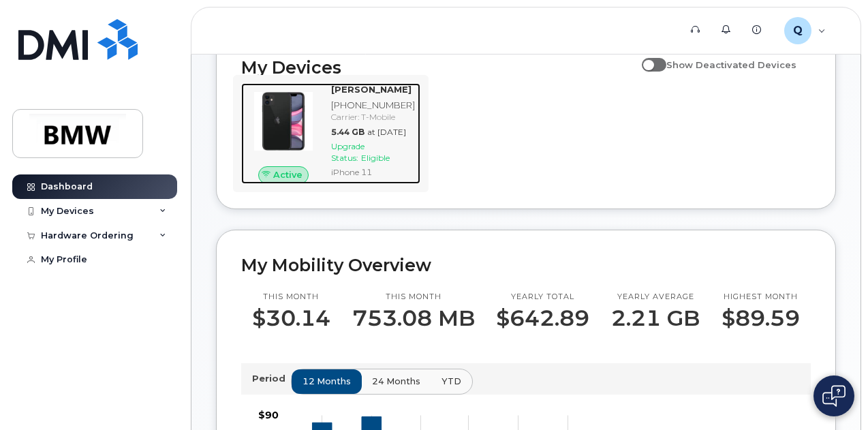  I want to click on p: $642.89, so click(542, 318).